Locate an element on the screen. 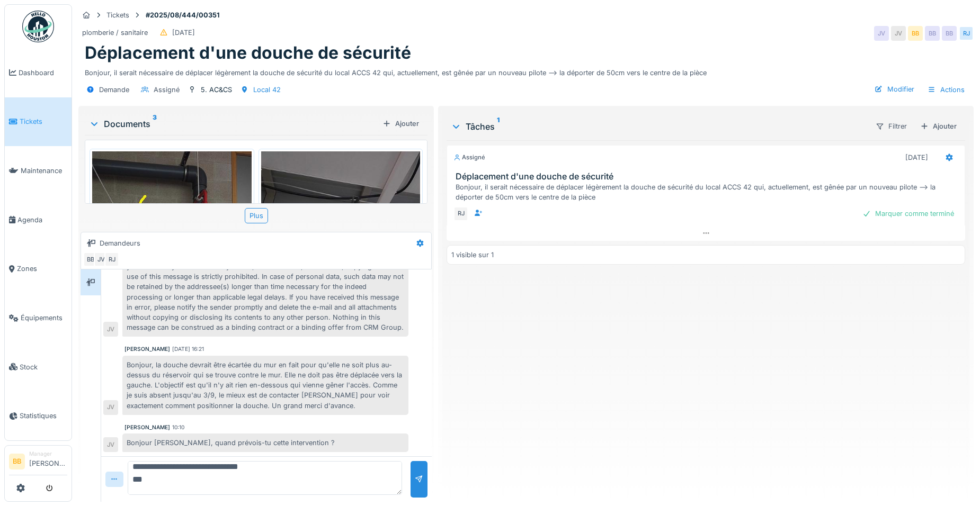 The width and height of the screenshot is (980, 506). div: Filtrer is located at coordinates (891, 126).